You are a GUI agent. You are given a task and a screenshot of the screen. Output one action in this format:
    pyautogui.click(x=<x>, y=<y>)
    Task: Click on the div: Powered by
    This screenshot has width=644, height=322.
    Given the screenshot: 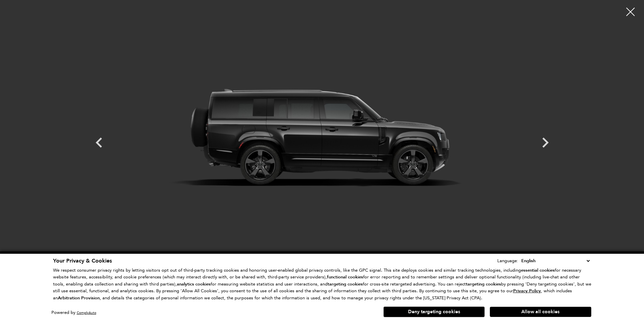 What is the action you would take?
    pyautogui.click(x=73, y=312)
    